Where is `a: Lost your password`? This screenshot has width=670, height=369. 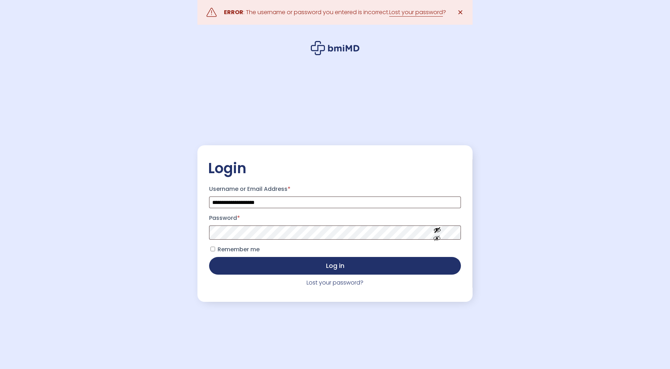 a: Lost your password is located at coordinates (416, 12).